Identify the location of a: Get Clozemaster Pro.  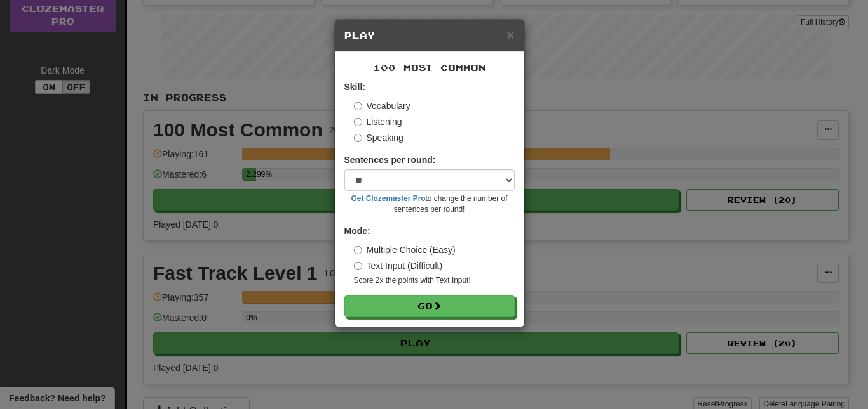
(388, 199).